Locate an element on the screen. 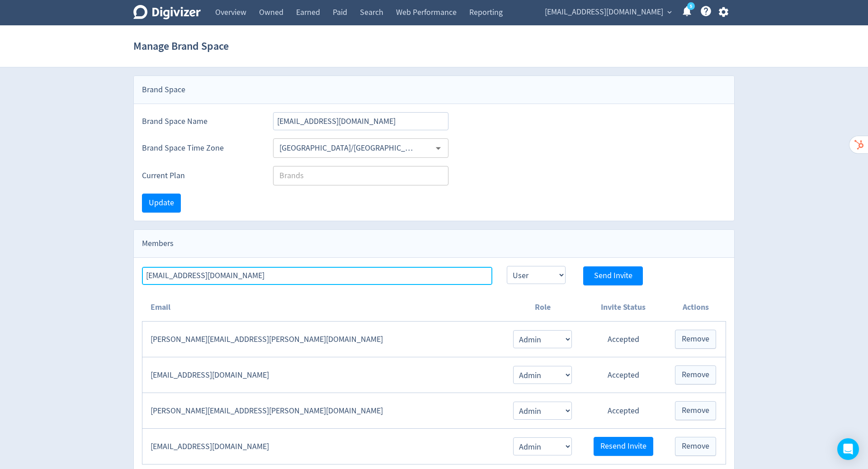 The image size is (868, 469). h1: Manage Brand Space is located at coordinates (181, 46).